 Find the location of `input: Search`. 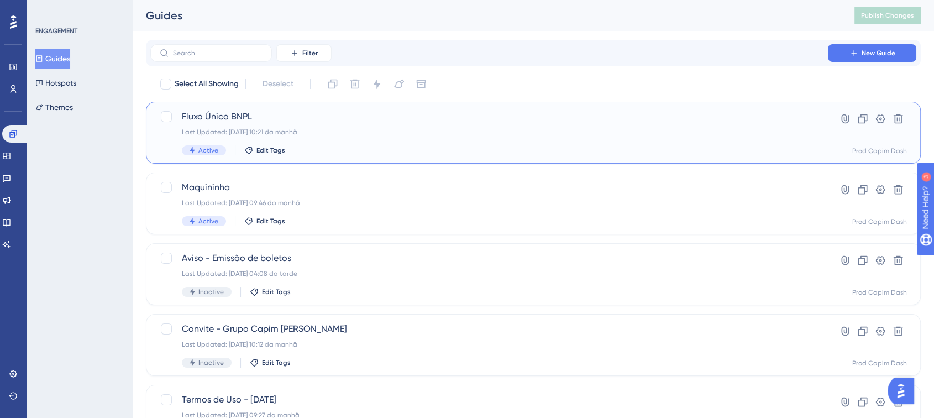

input: Search is located at coordinates (218, 53).